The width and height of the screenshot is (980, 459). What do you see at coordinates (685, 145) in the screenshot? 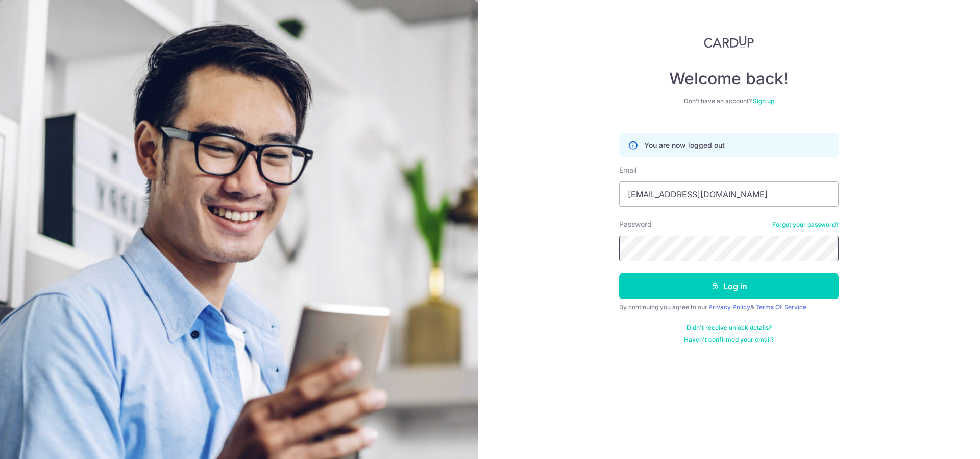
I see `p: You are now logged out` at bounding box center [685, 145].